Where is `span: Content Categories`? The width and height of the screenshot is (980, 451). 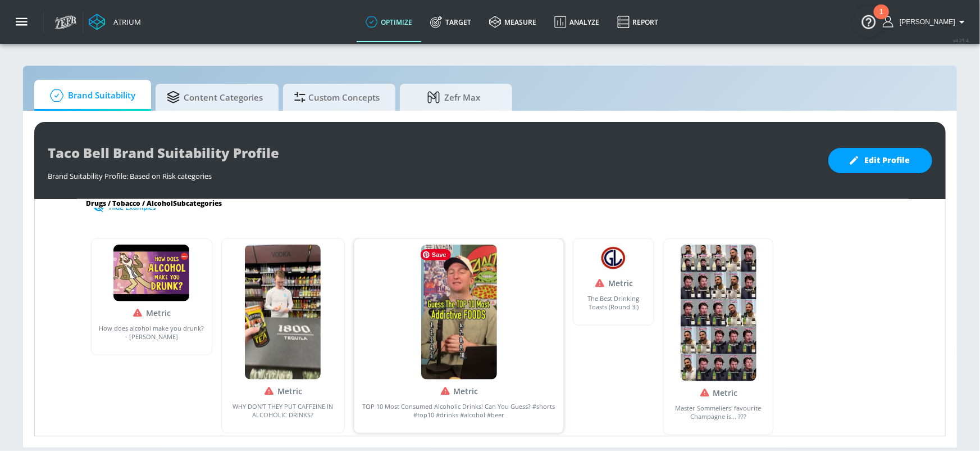 span: Content Categories is located at coordinates (214, 97).